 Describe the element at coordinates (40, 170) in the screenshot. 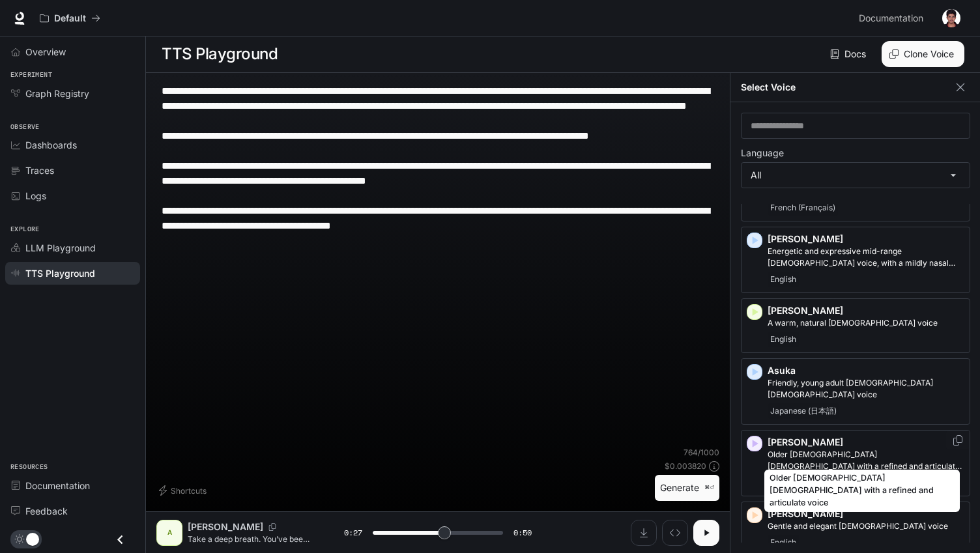

I see `span: Traces` at that location.